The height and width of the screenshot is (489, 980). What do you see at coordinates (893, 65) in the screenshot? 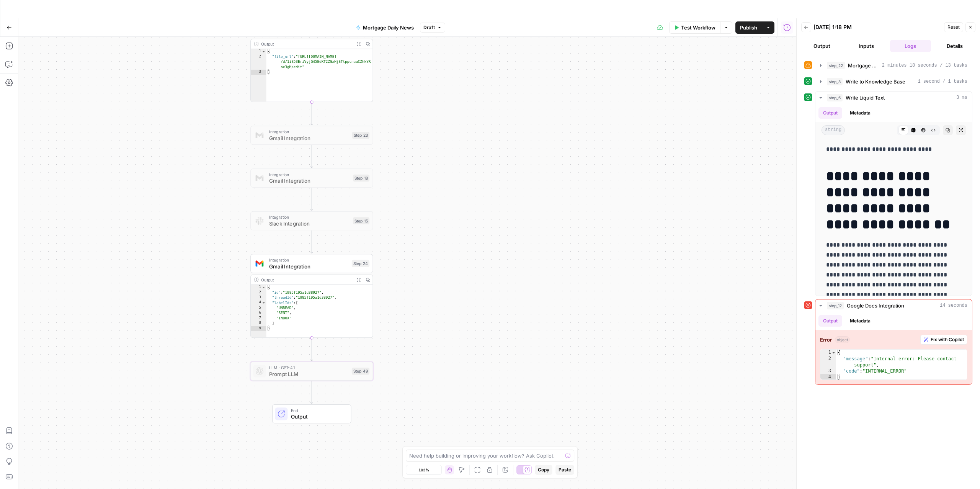
I see `button: 2 minutes 18 seconds / 13 tasks` at bounding box center [893, 65].